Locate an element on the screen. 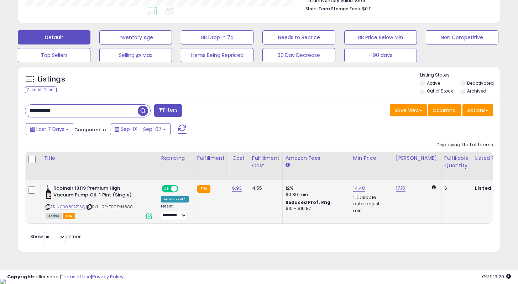  a: B008PAZ15Q is located at coordinates (73, 207).